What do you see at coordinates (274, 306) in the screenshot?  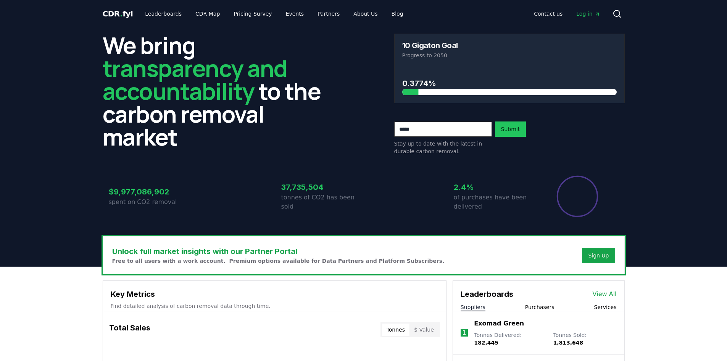 I see `p: Find detailed analysis of carbon removal data through time.` at bounding box center [274, 306].